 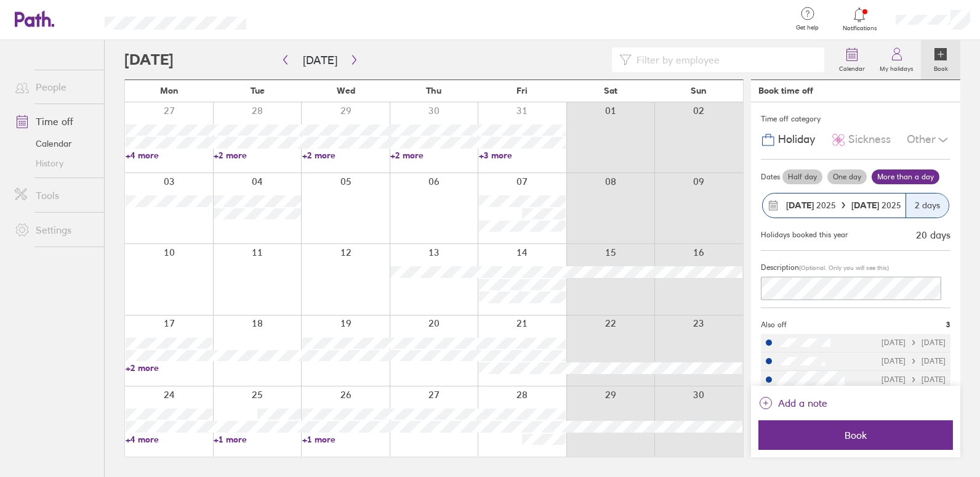 I want to click on label: Book, so click(x=941, y=67).